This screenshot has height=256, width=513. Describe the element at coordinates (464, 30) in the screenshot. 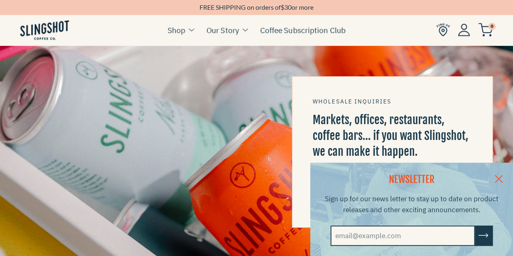

I see `img: Account` at that location.